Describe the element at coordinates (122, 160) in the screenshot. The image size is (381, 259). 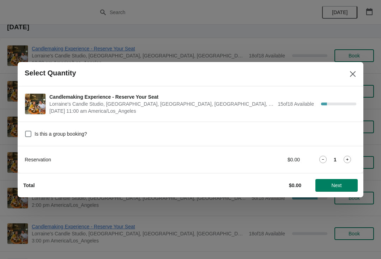
I see `div: Reservation` at that location.